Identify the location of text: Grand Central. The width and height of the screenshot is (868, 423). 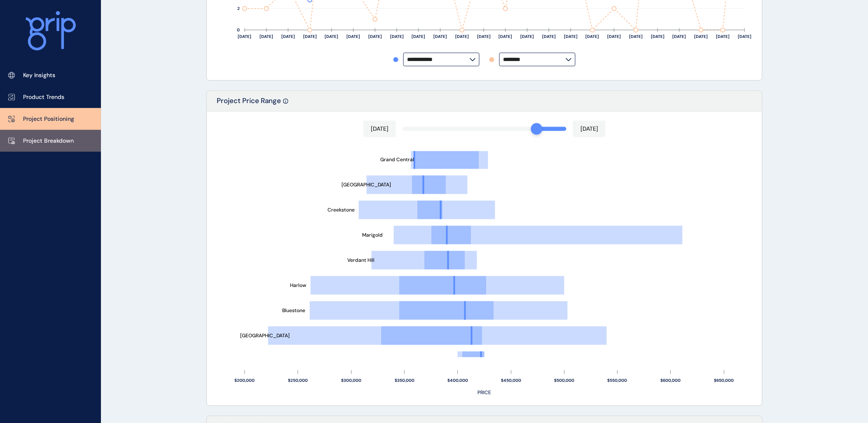
(397, 160).